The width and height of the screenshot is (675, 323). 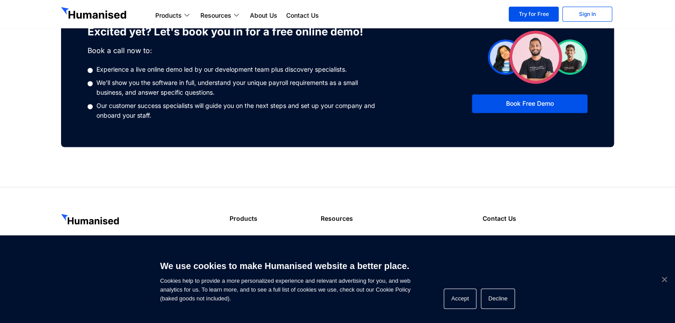 What do you see at coordinates (264, 15) in the screenshot?
I see `a: About Us` at bounding box center [264, 15].